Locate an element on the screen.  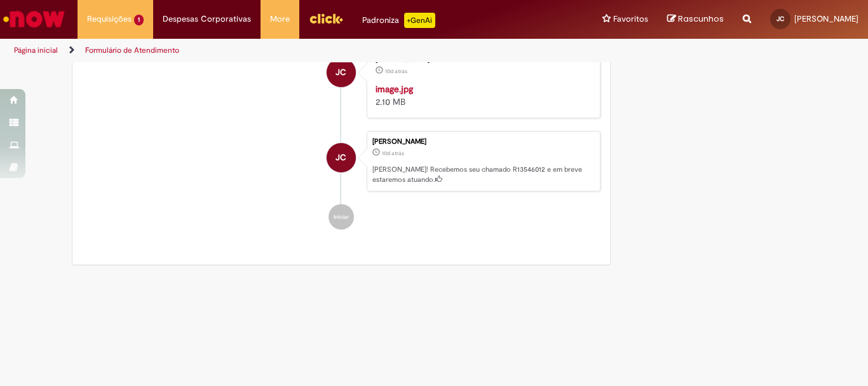
img: click_logo_yellow_360x200.png is located at coordinates (326, 19).